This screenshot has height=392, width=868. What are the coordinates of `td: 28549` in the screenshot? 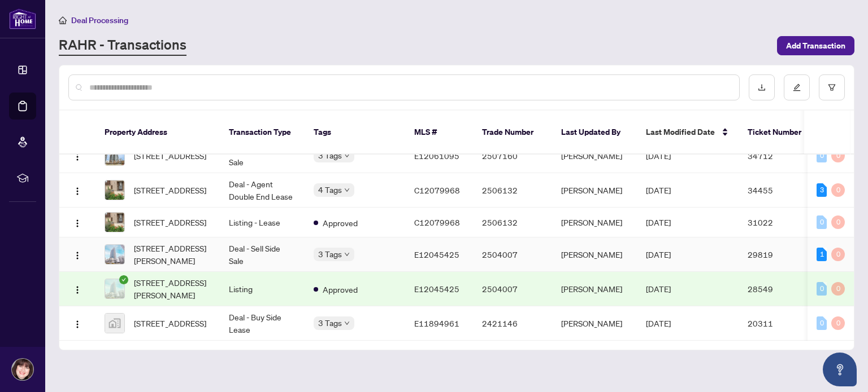 It's located at (778, 289).